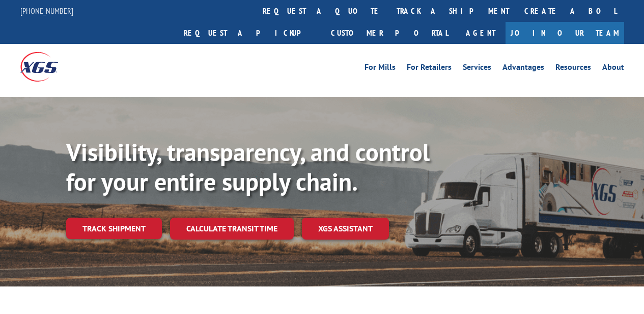 This screenshot has width=644, height=314. Describe the element at coordinates (477, 69) in the screenshot. I see `a: Services` at that location.